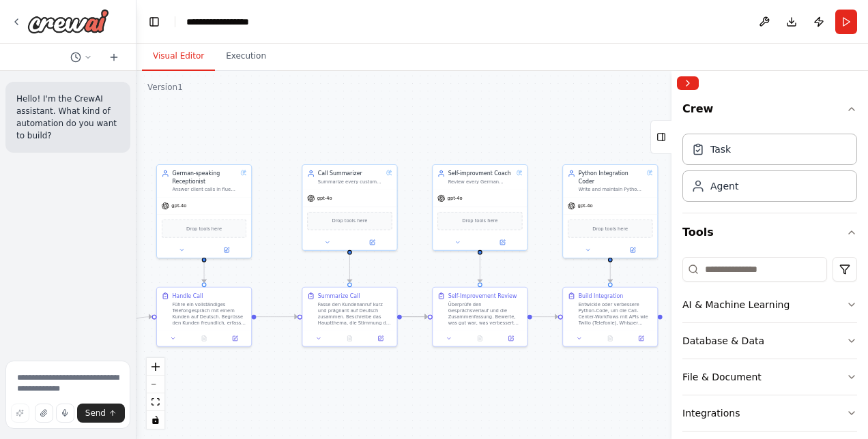 Image resolution: width=868 pixels, height=439 pixels. I want to click on div: AI & Machine Learning, so click(736, 304).